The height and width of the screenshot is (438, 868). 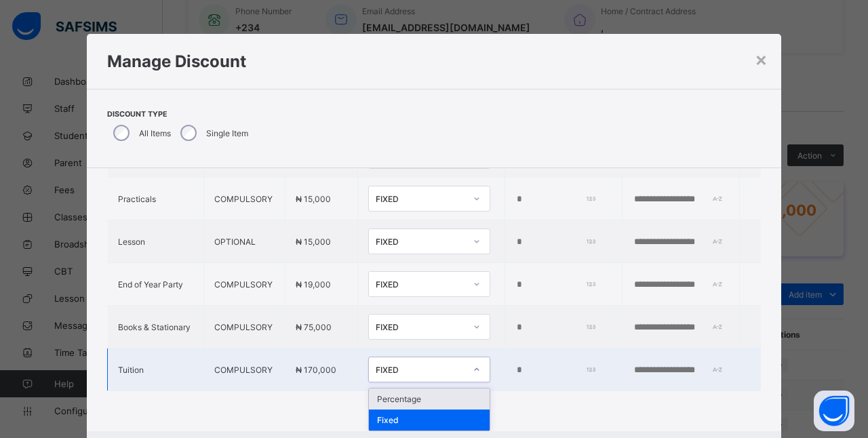 I want to click on td: Tuition, so click(x=156, y=369).